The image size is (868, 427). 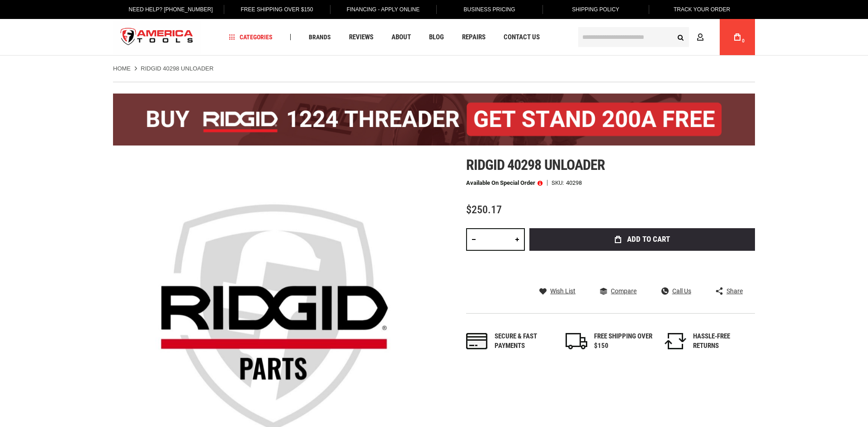 I want to click on span: Share, so click(x=735, y=291).